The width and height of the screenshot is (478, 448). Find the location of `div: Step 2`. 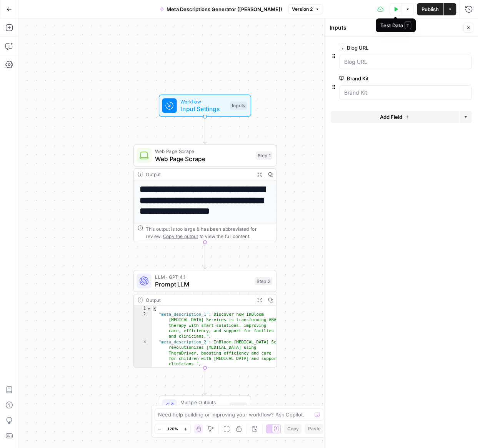

div: Step 2 is located at coordinates (263, 281).